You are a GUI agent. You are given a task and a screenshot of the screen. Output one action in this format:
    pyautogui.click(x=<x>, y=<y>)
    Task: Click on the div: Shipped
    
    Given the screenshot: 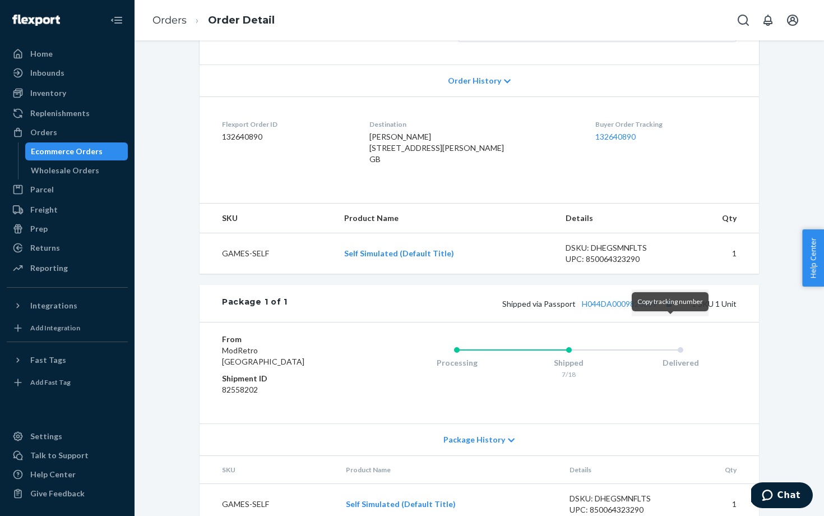 What is the action you would take?
    pyautogui.click(x=569, y=363)
    